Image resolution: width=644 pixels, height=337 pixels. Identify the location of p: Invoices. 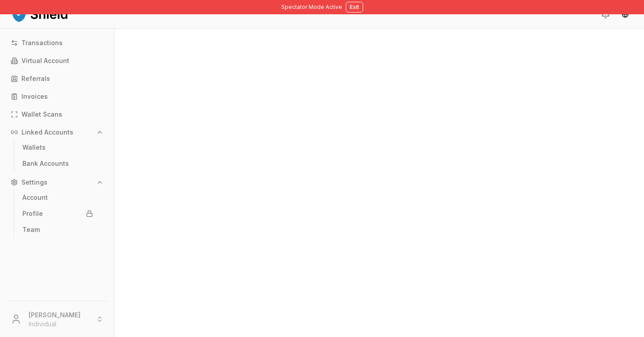
(34, 97).